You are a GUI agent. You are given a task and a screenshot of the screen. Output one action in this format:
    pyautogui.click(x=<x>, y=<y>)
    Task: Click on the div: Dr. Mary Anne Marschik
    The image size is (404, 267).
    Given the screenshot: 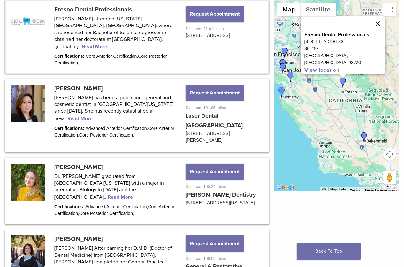 What is the action you would take?
    pyautogui.click(x=281, y=92)
    